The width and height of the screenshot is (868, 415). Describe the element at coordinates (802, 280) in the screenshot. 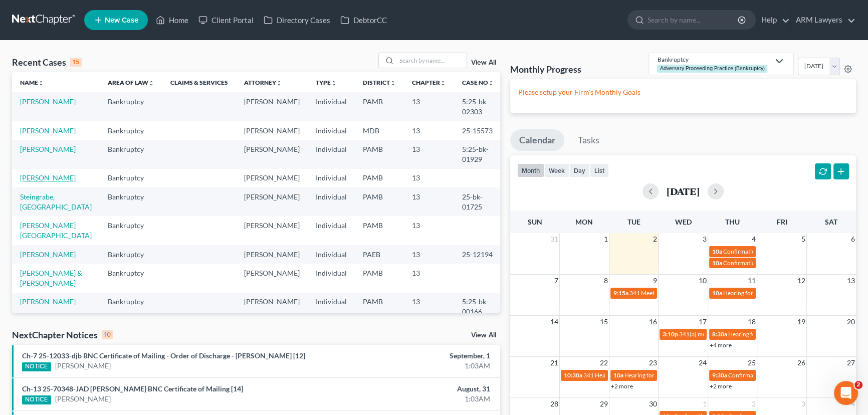

I see `span: 12` at that location.